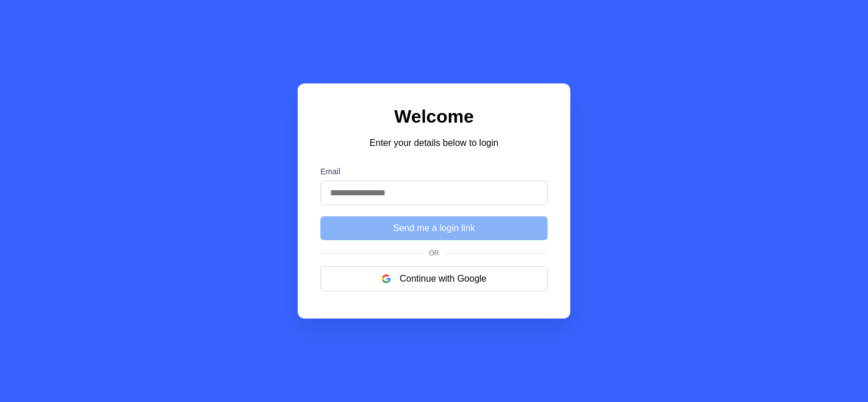  I want to click on img: google logo, so click(386, 279).